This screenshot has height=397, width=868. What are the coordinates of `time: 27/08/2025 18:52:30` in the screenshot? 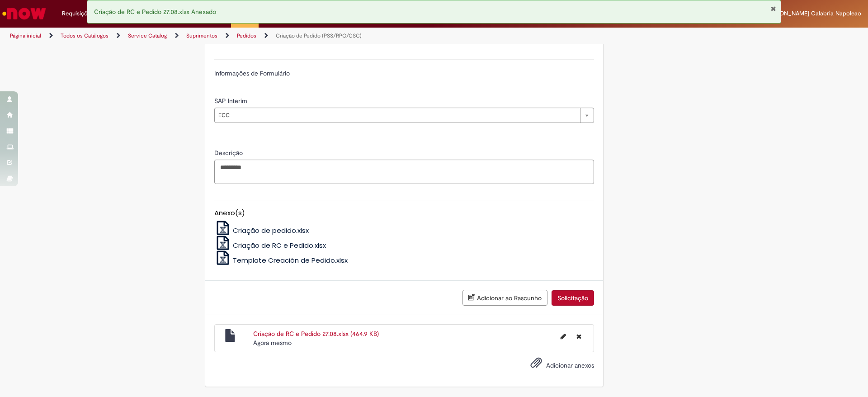 It's located at (272, 343).